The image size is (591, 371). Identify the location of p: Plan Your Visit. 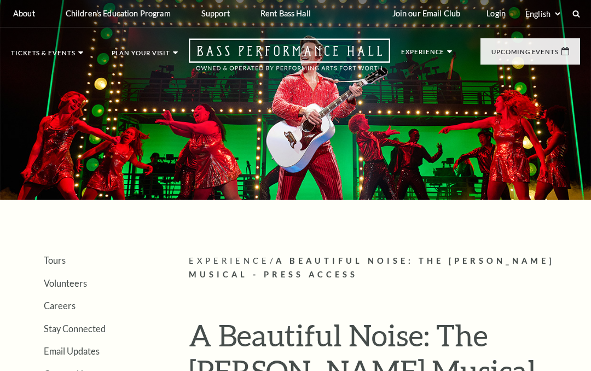
(141, 56).